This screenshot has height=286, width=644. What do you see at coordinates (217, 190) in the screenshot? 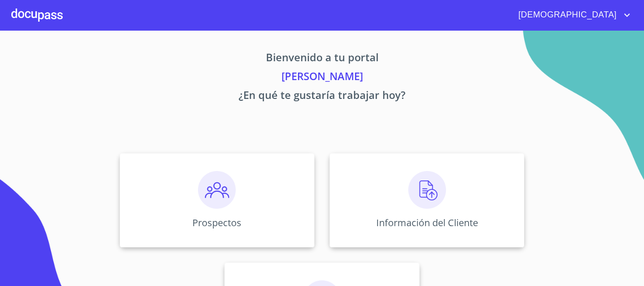
I see `img: prospectos.png` at bounding box center [217, 190].